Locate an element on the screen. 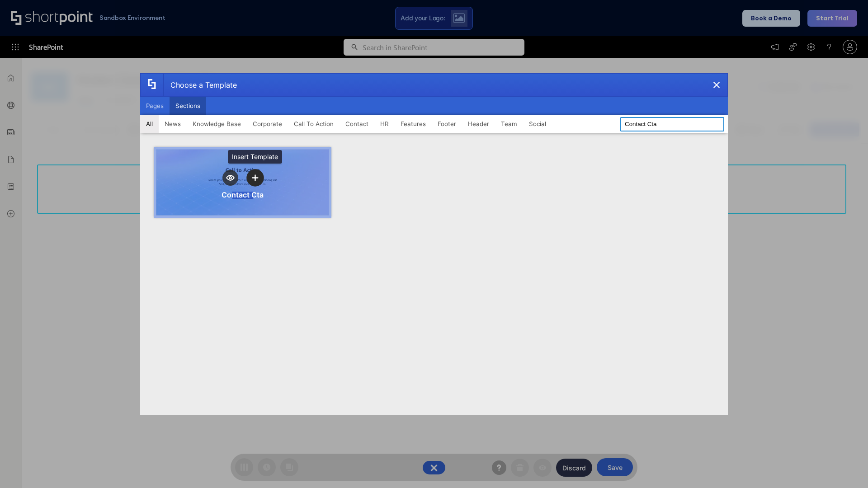 This screenshot has height=488, width=868. button: Footer is located at coordinates (447, 124).